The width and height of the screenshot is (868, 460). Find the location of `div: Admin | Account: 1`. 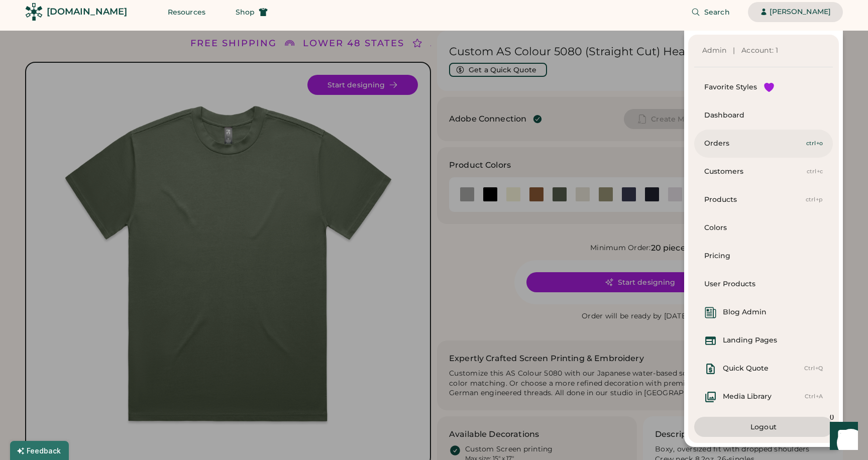

div: Admin | Account: 1 is located at coordinates (764, 51).